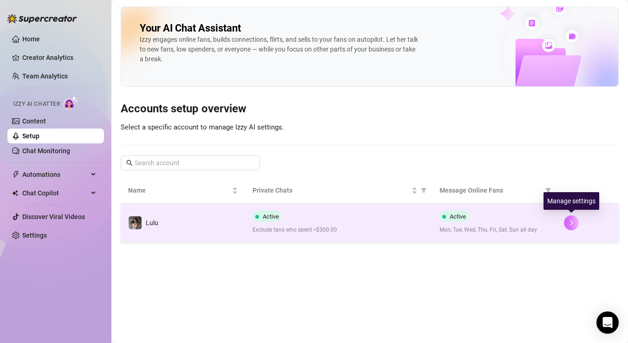 The height and width of the screenshot is (343, 628). I want to click on span: Izzy AI Chatter, so click(36, 104).